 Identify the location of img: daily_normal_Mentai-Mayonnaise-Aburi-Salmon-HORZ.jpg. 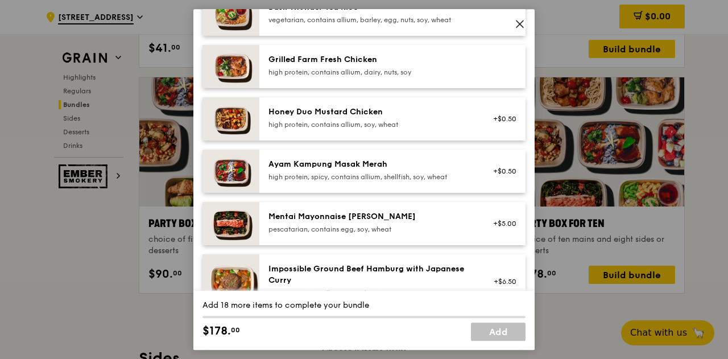
(231, 224).